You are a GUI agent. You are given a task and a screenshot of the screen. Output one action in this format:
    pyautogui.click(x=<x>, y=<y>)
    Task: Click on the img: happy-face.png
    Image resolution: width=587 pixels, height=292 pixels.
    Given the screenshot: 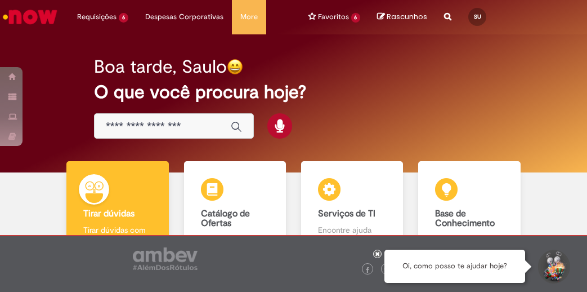 What is the action you would take?
    pyautogui.click(x=235, y=66)
    